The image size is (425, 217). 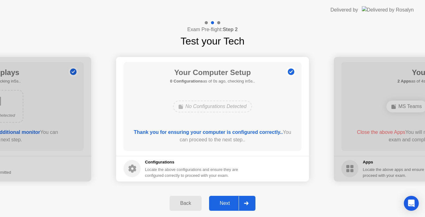 I want to click on div: No Configurations Detected, so click(x=213, y=106).